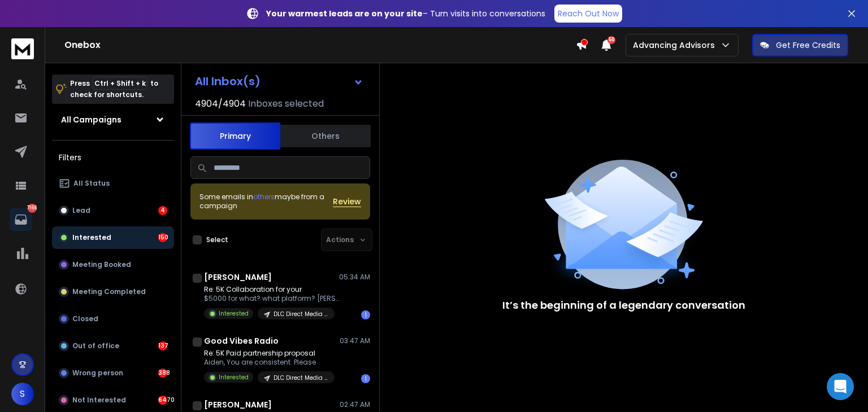  I want to click on h1: All Campaigns, so click(91, 120).